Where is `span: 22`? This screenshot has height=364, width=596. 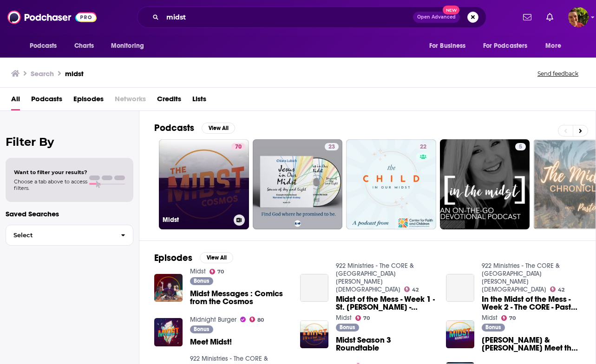
span: 22 is located at coordinates (423, 147).